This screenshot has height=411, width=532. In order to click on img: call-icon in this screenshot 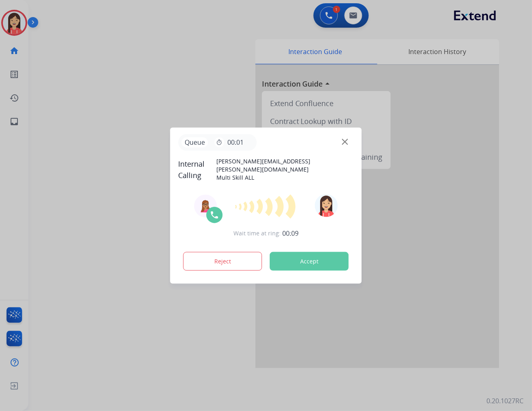, I will do `click(215, 216)`.